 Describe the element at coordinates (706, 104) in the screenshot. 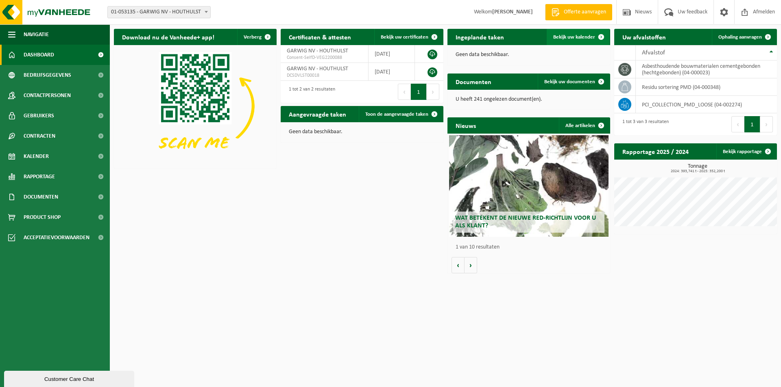

I see `td: PCI_COLLECTION_PMD_LOOSE (04-002274)` at that location.